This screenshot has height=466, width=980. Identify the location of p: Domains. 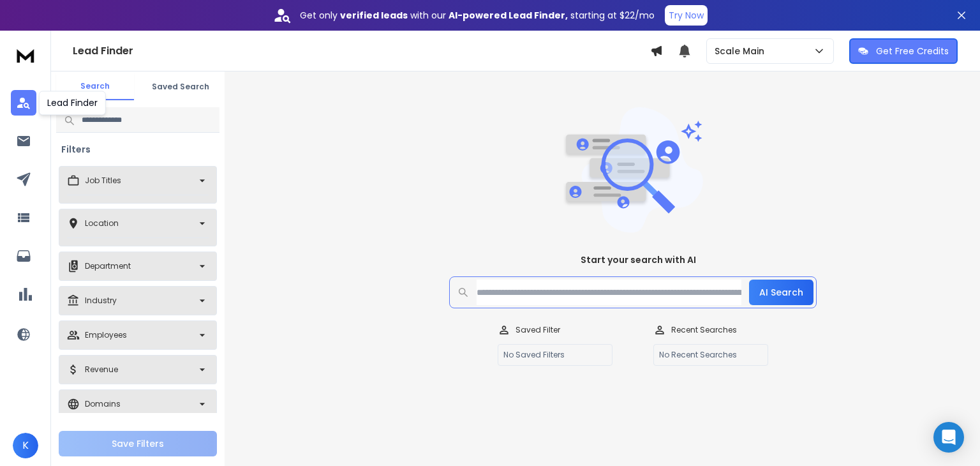
(103, 404).